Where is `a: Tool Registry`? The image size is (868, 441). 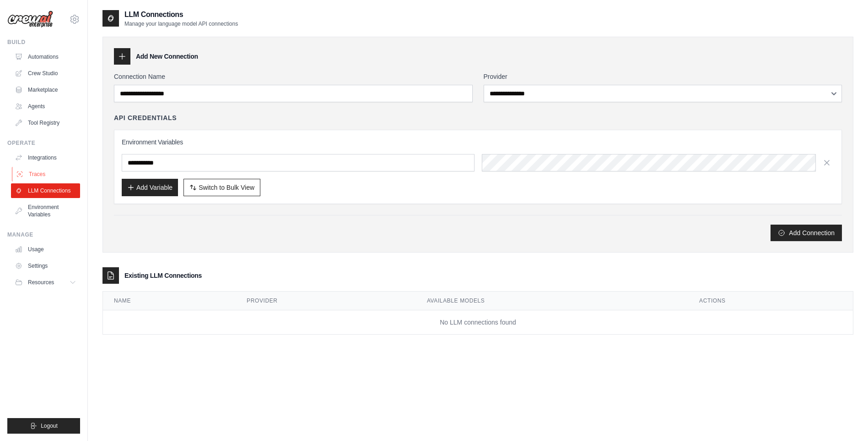 a: Tool Registry is located at coordinates (45, 123).